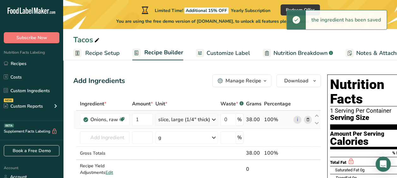 The height and width of the screenshot is (178, 397). I want to click on div: slice, large (1/4" thick), so click(184, 120).